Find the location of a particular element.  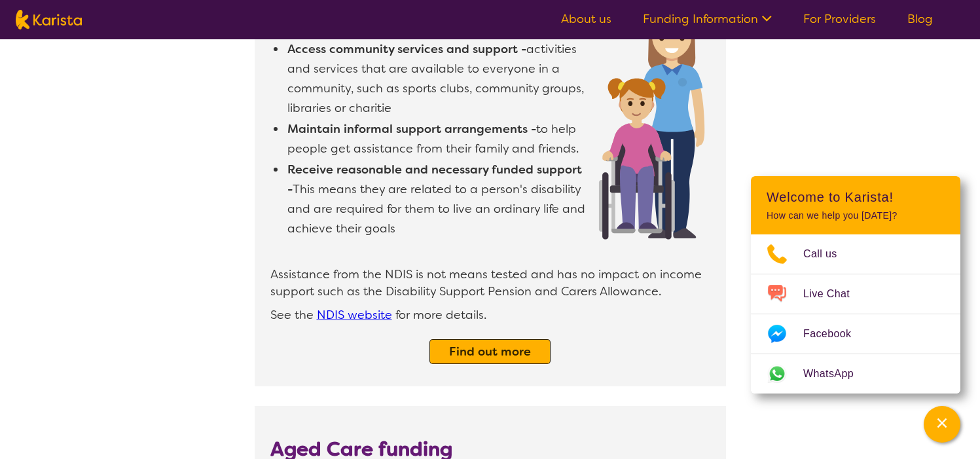

li: This means they are related to a person's disability and are required for them to live an ordinar... is located at coordinates (437, 199).